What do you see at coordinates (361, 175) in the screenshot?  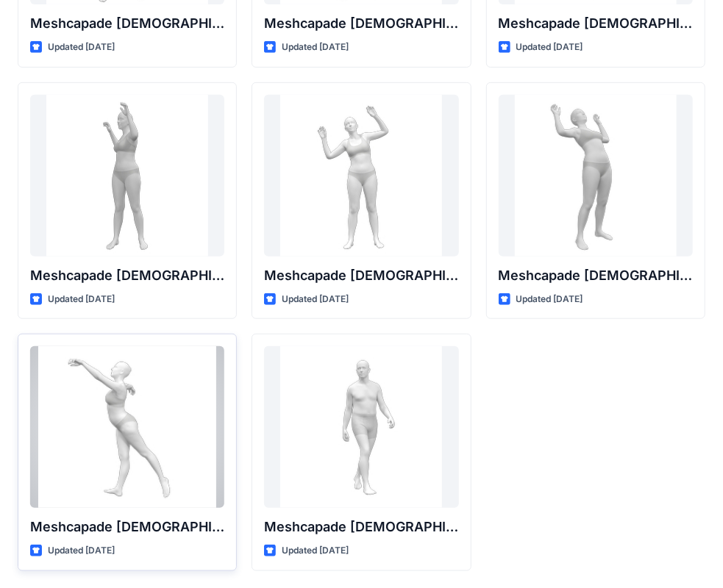 I see `a: Meshcapade Female Bend Side to Side Animation` at bounding box center [361, 175].